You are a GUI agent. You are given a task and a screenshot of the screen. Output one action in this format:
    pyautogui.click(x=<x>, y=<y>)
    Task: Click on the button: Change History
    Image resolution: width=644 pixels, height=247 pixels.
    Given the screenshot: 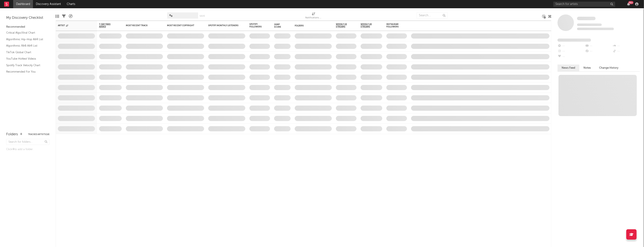 What is the action you would take?
    pyautogui.click(x=609, y=68)
    